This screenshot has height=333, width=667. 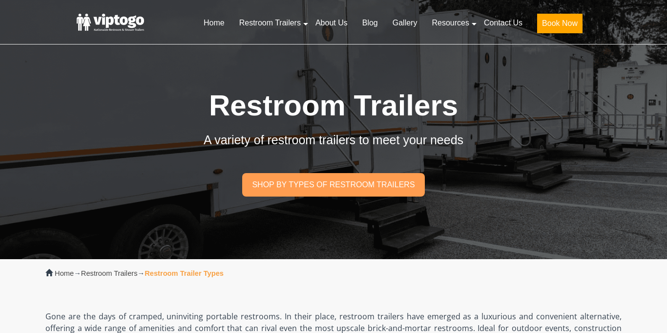 I want to click on a: About Us, so click(x=332, y=23).